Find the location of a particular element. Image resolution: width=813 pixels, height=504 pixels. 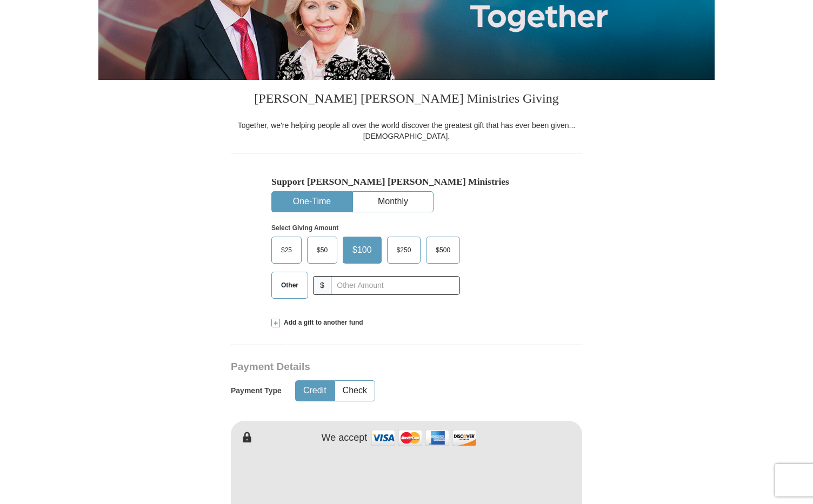

button: One-Time is located at coordinates (312, 202).